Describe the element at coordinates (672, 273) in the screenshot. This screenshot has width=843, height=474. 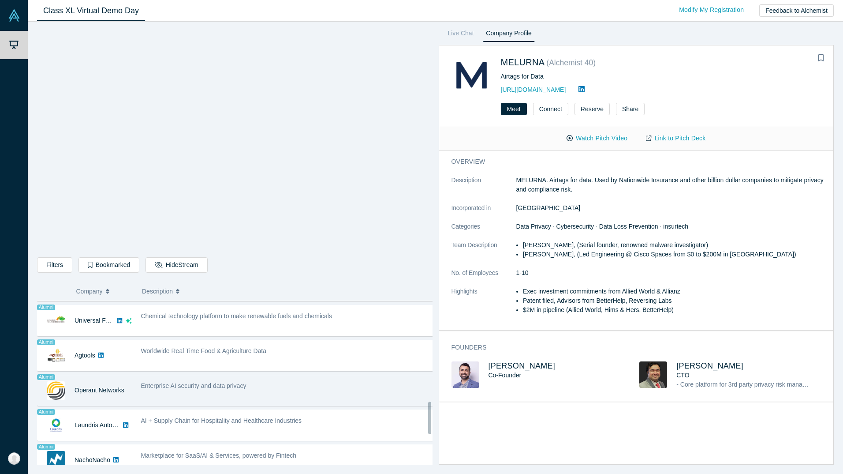
I see `dd: 1-10` at that location.